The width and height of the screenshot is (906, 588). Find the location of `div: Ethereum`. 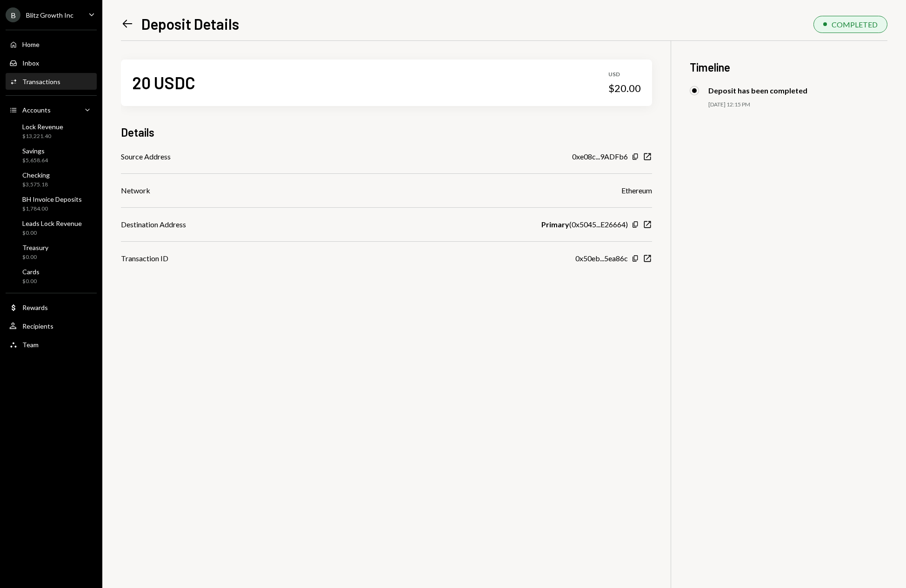

div: Ethereum is located at coordinates (637, 191).